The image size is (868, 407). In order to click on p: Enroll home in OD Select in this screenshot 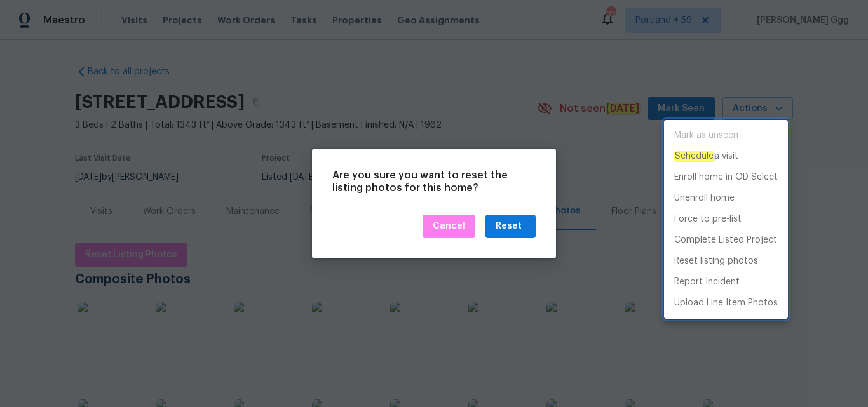, I will do `click(726, 177)`.